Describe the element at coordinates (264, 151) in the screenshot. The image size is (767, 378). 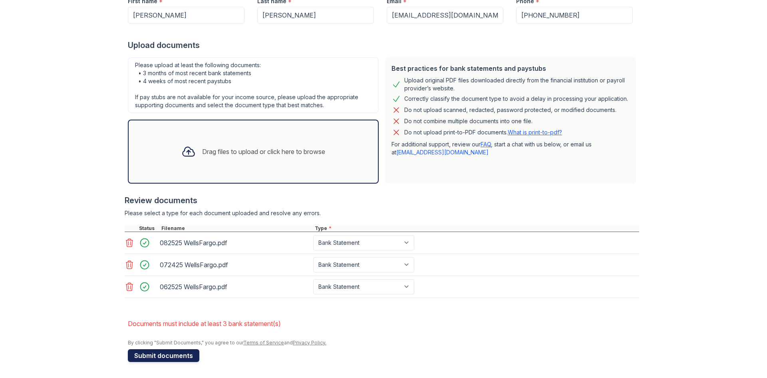
I see `div: Drag files to upload or click here to browse` at that location.